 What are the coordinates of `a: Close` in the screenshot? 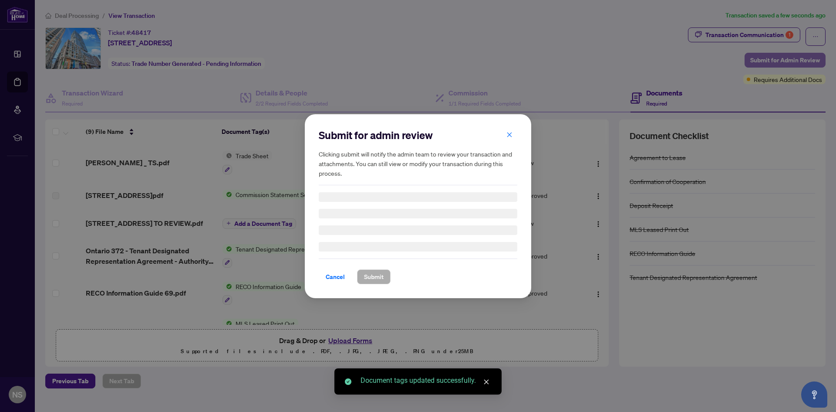 It's located at (486, 381).